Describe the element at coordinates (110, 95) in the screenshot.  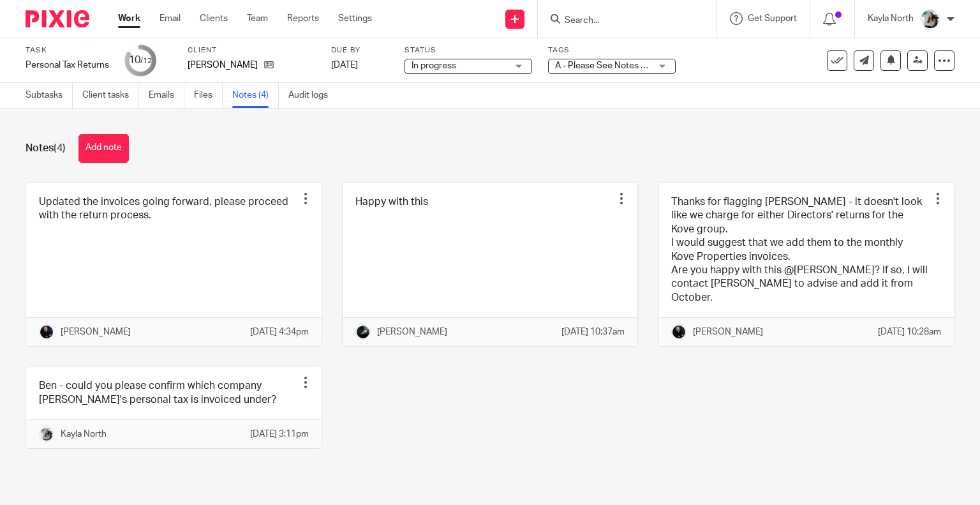
I see `a: Client tasks` at that location.